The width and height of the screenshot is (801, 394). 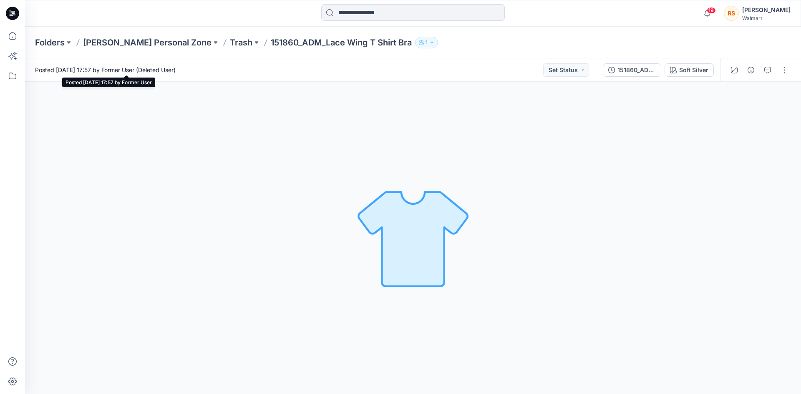 What do you see at coordinates (694, 70) in the screenshot?
I see `div: Soft Silver` at bounding box center [694, 70].